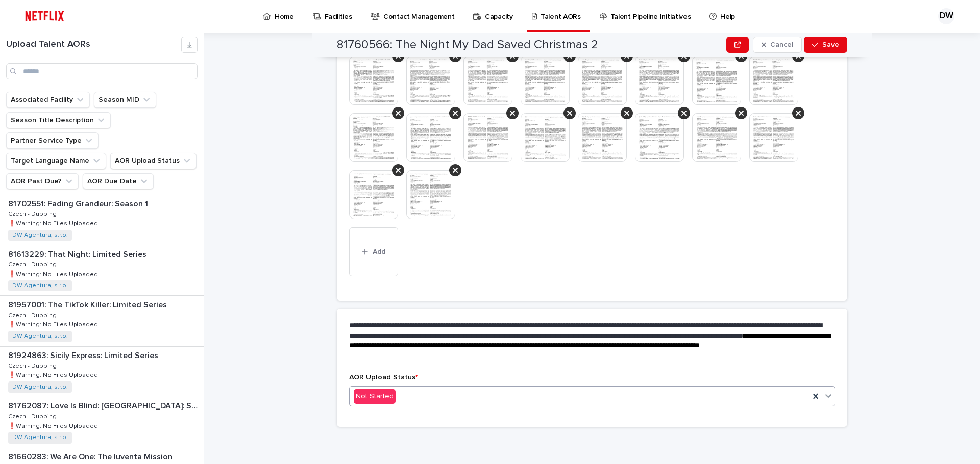 This screenshot has width=980, height=464. I want to click on button: Save, so click(825, 45).